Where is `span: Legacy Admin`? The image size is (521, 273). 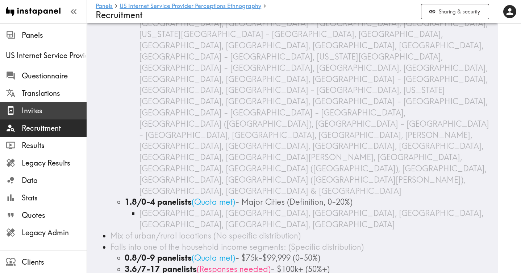
span: Legacy Admin is located at coordinates (54, 232).